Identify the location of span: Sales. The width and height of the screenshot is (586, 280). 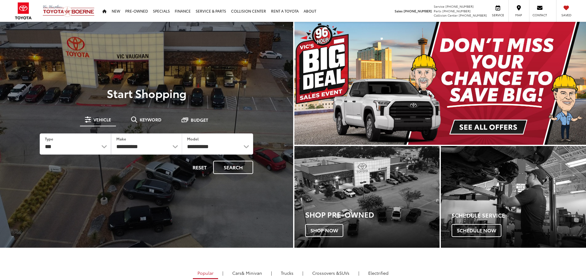
(399, 11).